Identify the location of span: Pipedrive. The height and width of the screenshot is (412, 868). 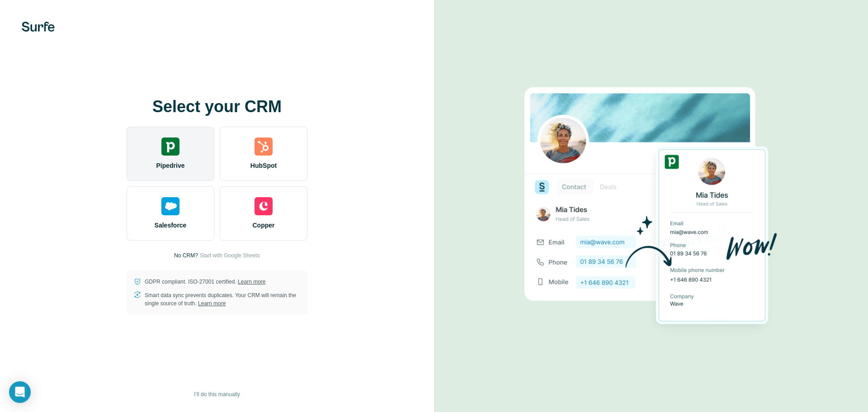
(170, 165).